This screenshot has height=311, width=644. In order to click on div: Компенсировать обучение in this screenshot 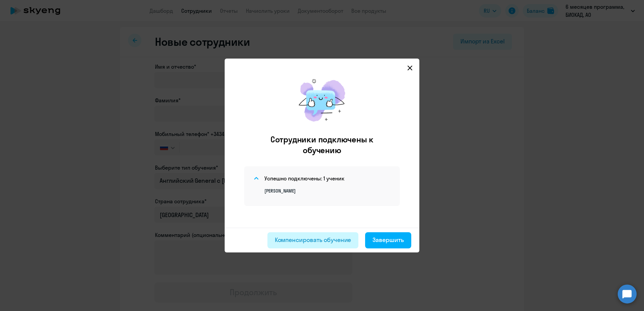, I will do `click(313, 240)`.